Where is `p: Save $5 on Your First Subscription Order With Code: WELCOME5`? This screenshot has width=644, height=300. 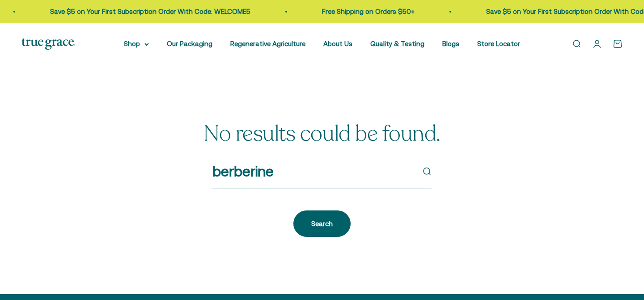
p: Save $5 on Your First Subscription Order With Code: WELCOME5 is located at coordinates (463, 12).